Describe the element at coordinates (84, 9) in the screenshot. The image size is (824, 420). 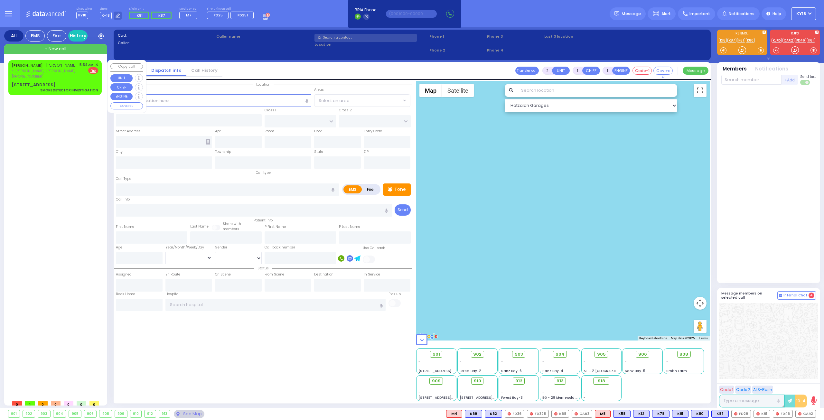
I see `label: Dispatcher` at that location.